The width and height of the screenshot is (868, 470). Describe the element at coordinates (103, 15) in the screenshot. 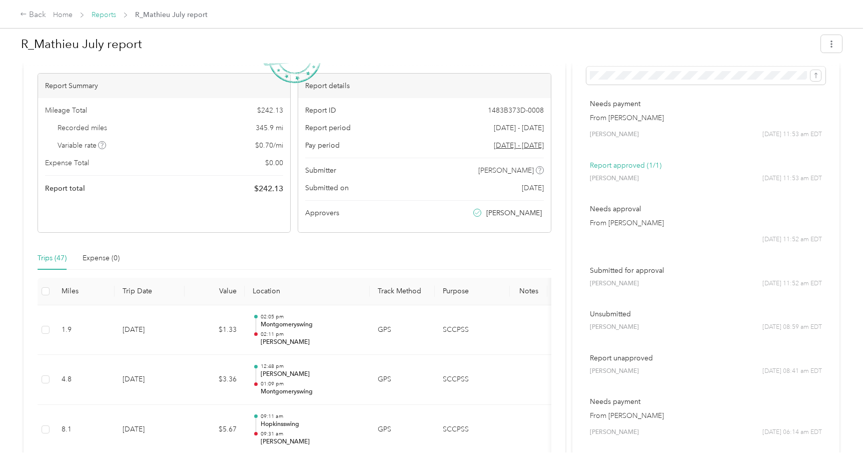

I see `a: Reports` at that location.